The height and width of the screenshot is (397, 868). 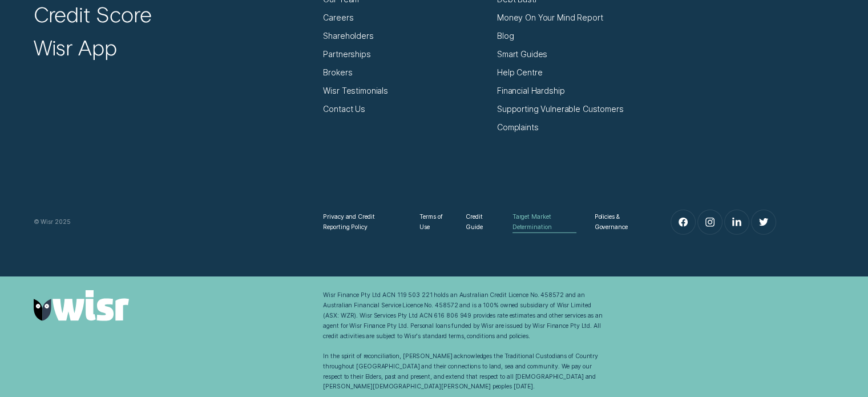 What do you see at coordinates (433, 222) in the screenshot?
I see `div: Terms of Use` at bounding box center [433, 222].